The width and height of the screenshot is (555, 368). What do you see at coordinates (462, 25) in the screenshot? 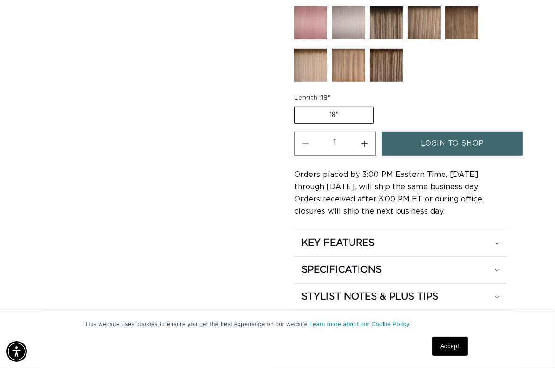
I see `a: Erie Root Tap - Tape In` at bounding box center [462, 25].